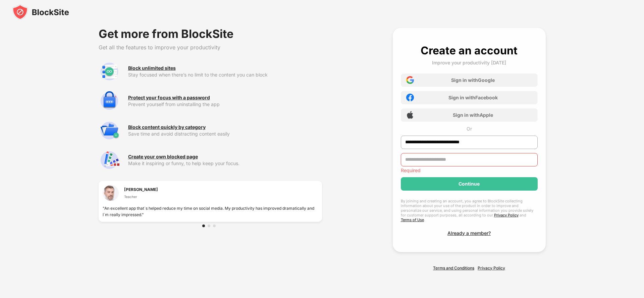 This screenshot has height=298, width=644. What do you see at coordinates (473, 97) in the screenshot?
I see `div: Sign in with Facebook` at bounding box center [473, 97].